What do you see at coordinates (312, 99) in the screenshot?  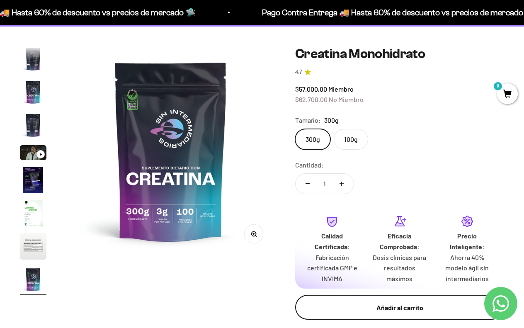 I see `span: $62.700,00` at bounding box center [312, 99].